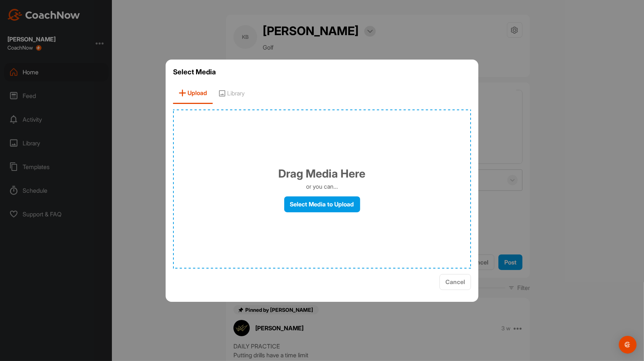  What do you see at coordinates (322, 186) in the screenshot?
I see `p: or you can...` at bounding box center [322, 186].